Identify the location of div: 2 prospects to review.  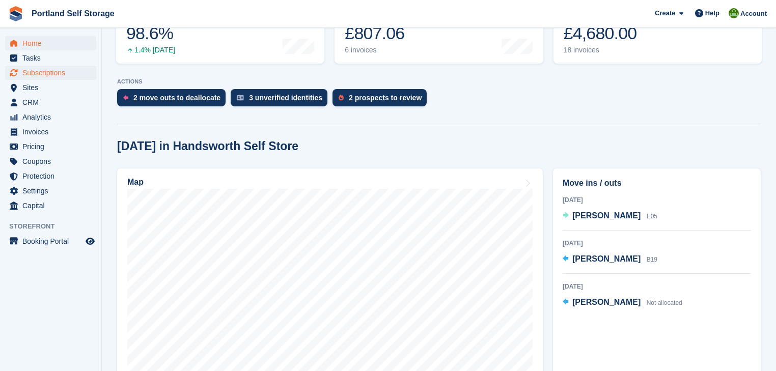
(385, 98).